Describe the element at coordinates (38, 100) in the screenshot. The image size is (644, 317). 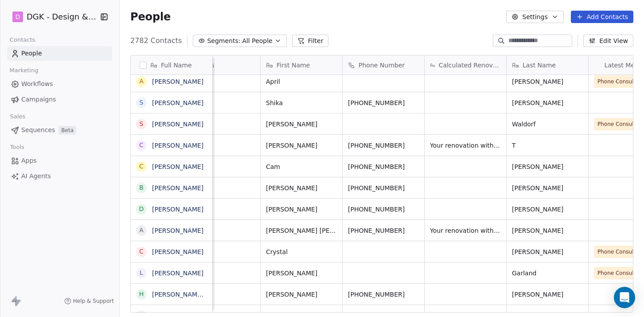
I see `span: Campaigns` at that location.